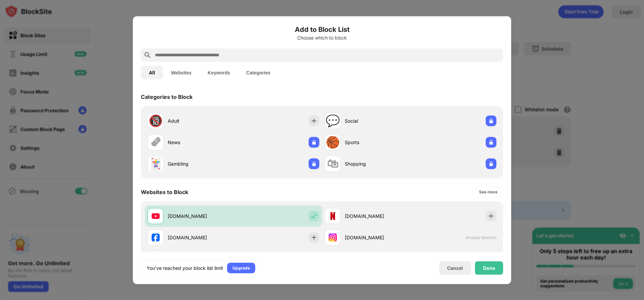 Image resolution: width=644 pixels, height=300 pixels. What do you see at coordinates (378, 121) in the screenshot?
I see `div: Social` at bounding box center [378, 121].